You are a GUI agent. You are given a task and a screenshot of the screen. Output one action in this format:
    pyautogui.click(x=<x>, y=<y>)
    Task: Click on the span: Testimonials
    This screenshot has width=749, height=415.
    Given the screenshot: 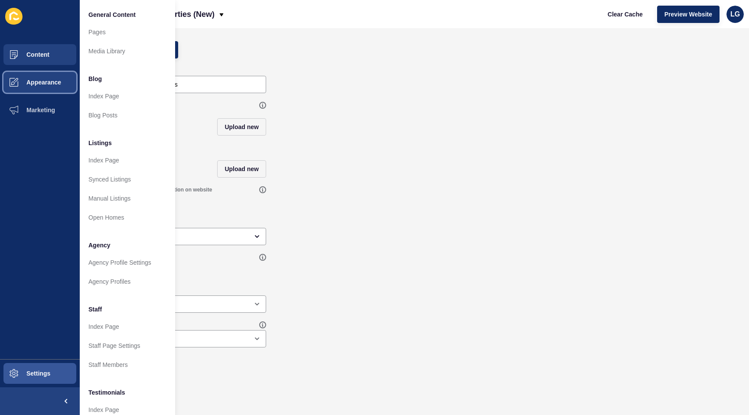 What is the action you would take?
    pyautogui.click(x=107, y=393)
    